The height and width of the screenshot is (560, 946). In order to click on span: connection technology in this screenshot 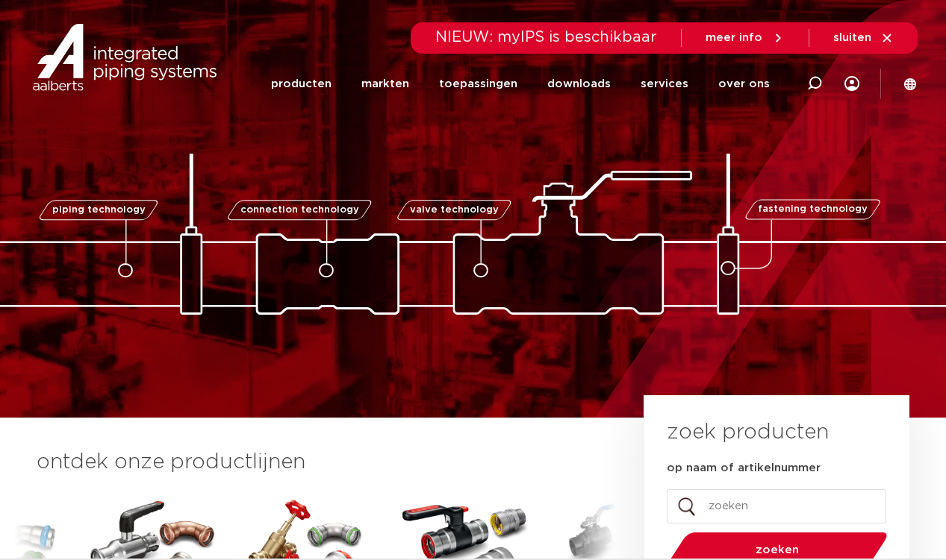, I will do `click(298, 210)`.